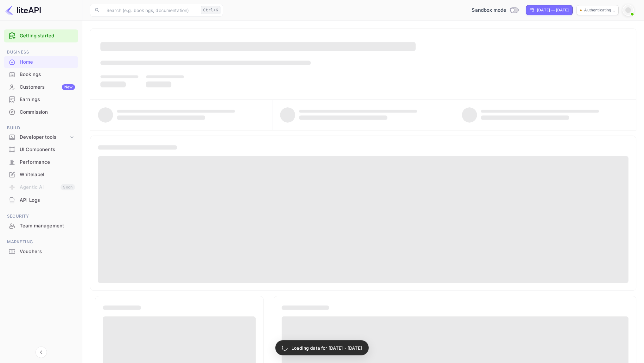 This screenshot has width=644, height=363. What do you see at coordinates (41, 162) in the screenshot?
I see `a: Performance` at bounding box center [41, 162].